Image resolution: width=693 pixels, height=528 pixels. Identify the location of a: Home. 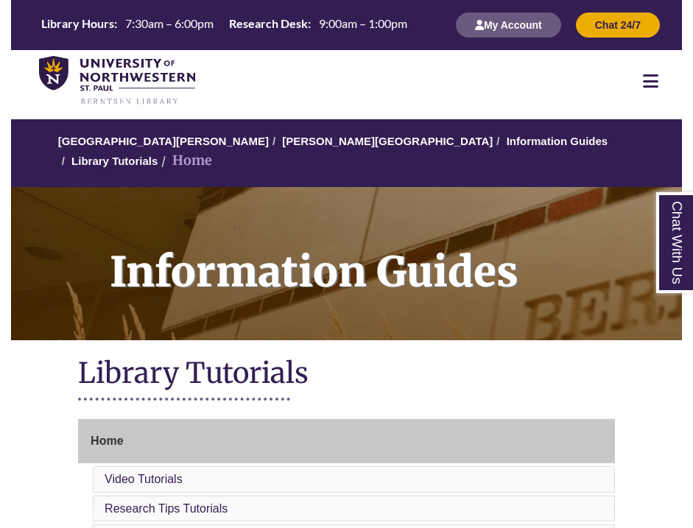
(346, 441).